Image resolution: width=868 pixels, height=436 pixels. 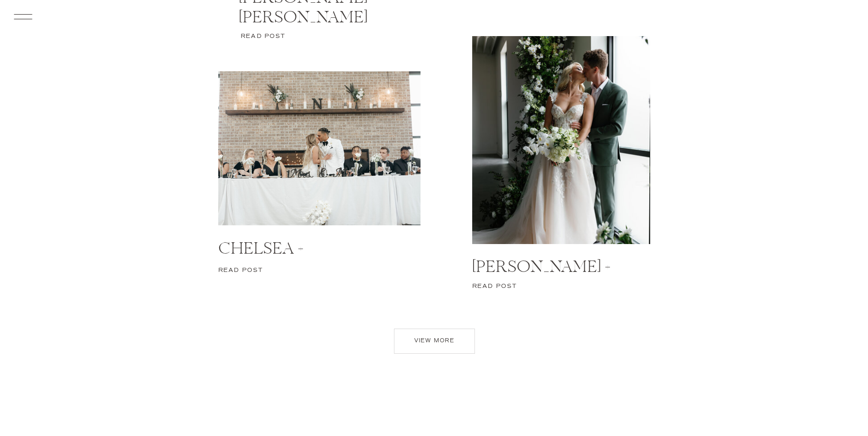 What do you see at coordinates (434, 343) in the screenshot?
I see `p: view more` at bounding box center [434, 343].